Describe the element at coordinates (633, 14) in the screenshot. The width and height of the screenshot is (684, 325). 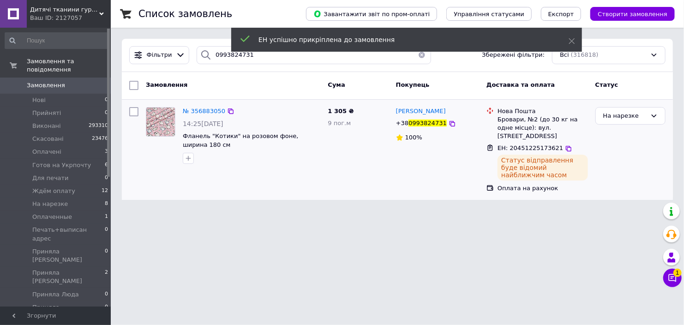
I see `button: Створити замовлення` at that location.